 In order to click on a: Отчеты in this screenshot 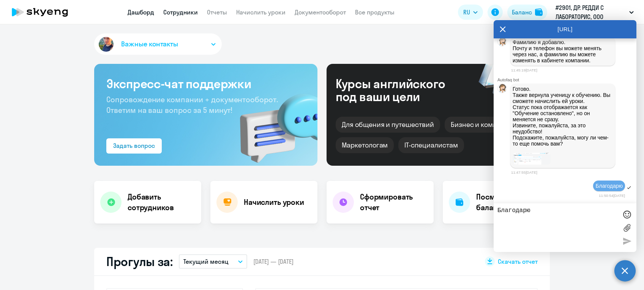, I will do `click(217, 12)`.